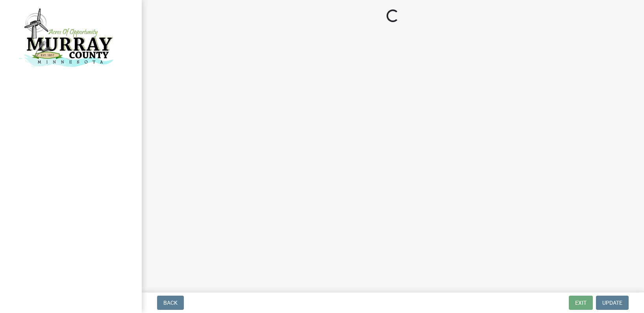  Describe the element at coordinates (170, 303) in the screenshot. I see `button: Back` at that location.